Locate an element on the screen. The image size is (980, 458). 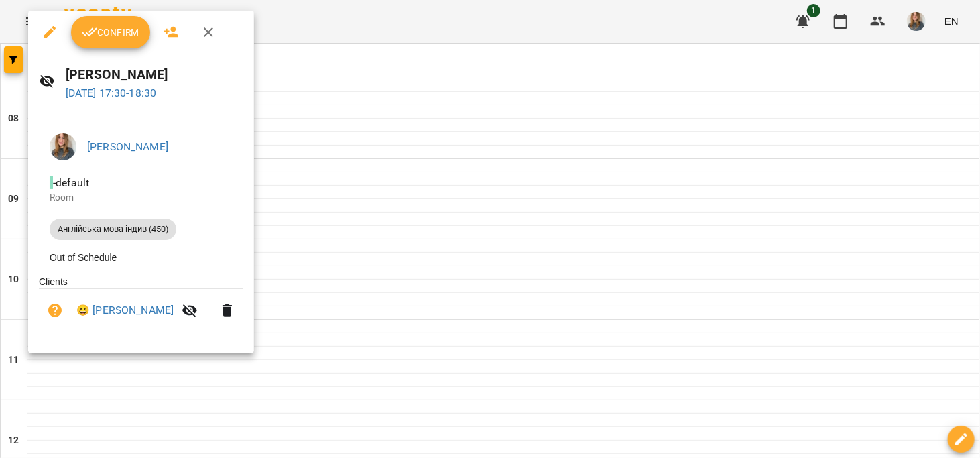
span: - default is located at coordinates (70, 182).